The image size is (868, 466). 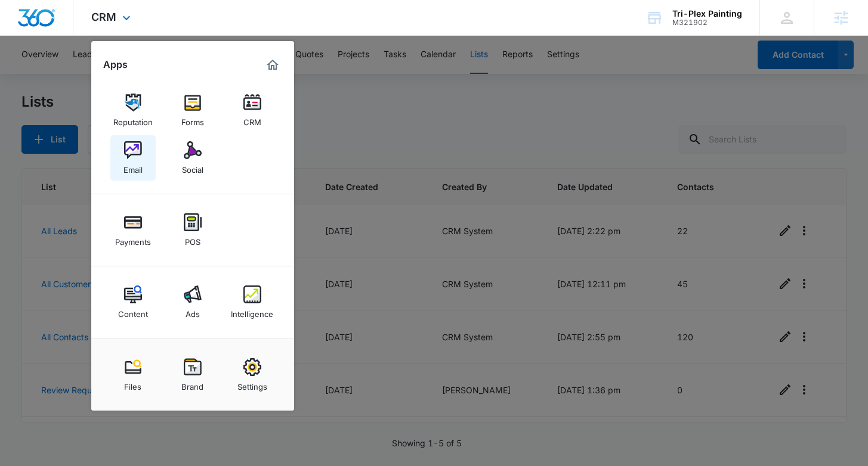 What do you see at coordinates (104, 17) in the screenshot?
I see `span: CRM` at bounding box center [104, 17].